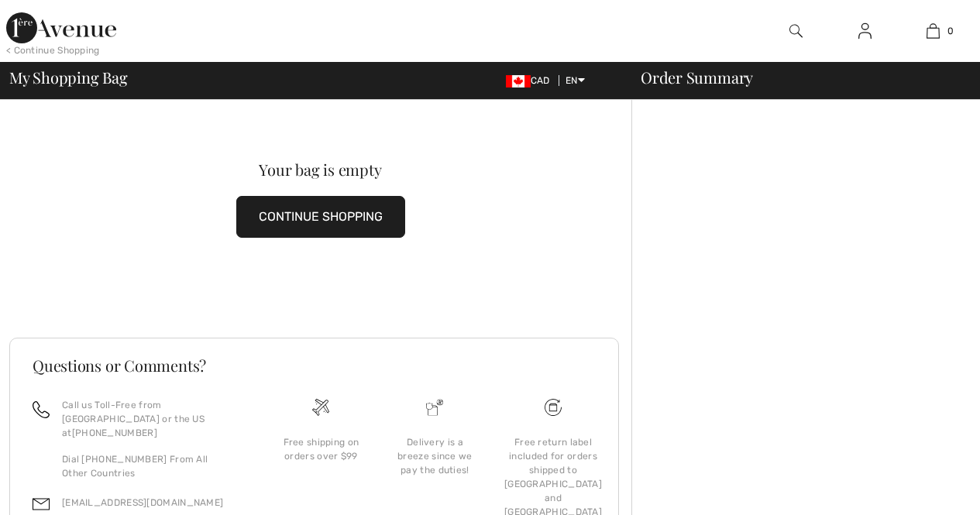  What do you see at coordinates (68, 77) in the screenshot?
I see `span: My Shopping Bag` at bounding box center [68, 77].